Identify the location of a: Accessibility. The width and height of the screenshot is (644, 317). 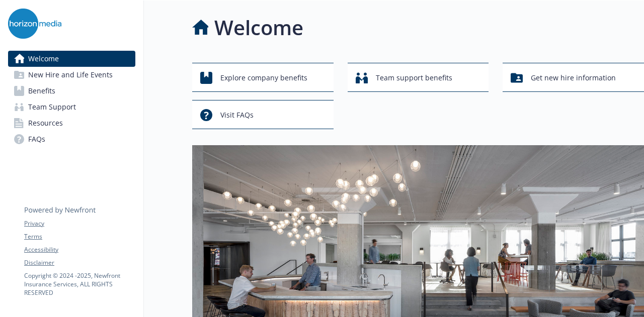
(80, 250).